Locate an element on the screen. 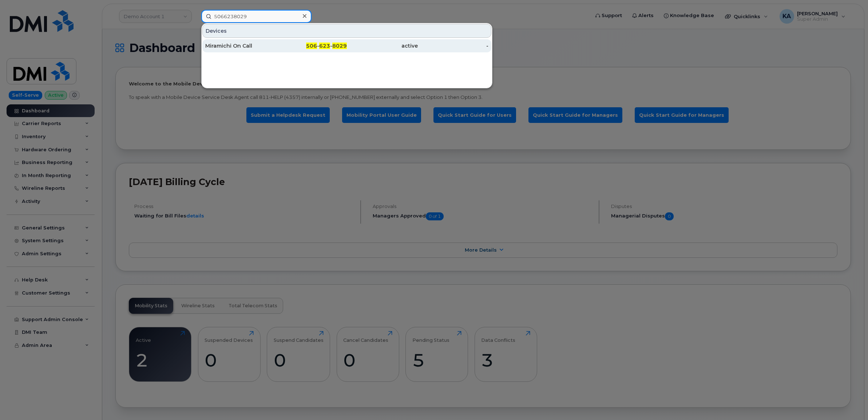  div: active is located at coordinates (382, 46).